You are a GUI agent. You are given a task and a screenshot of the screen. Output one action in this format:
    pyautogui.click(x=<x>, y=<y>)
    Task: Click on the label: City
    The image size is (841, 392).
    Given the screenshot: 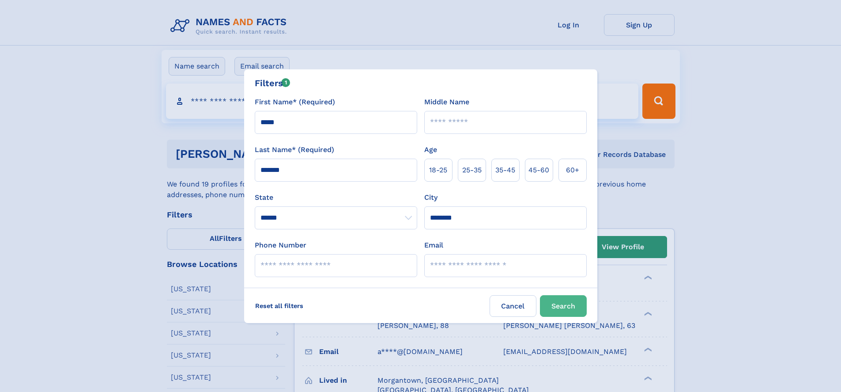 What is the action you would take?
    pyautogui.click(x=431, y=197)
    